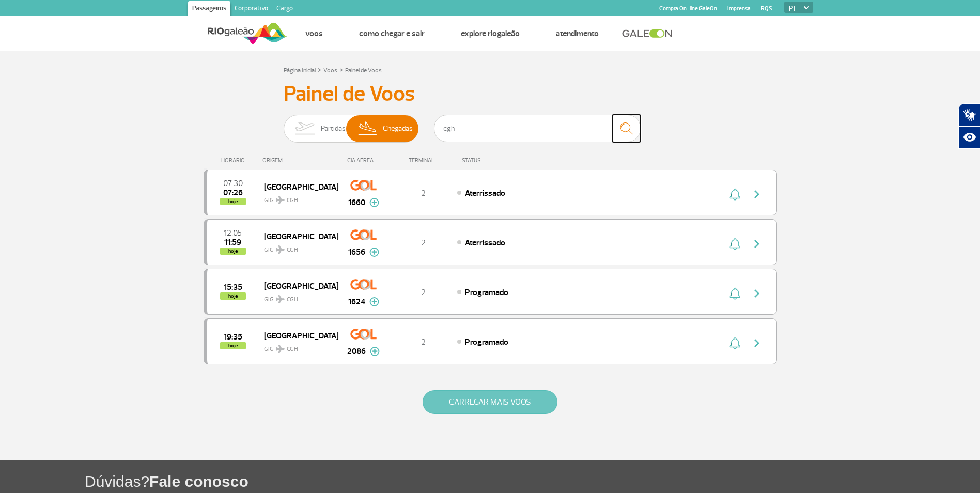 This screenshot has width=980, height=493. What do you see at coordinates (969, 126) in the screenshot?
I see `div: Plugin de acessibilidade da Hand Talk.` at bounding box center [969, 126].